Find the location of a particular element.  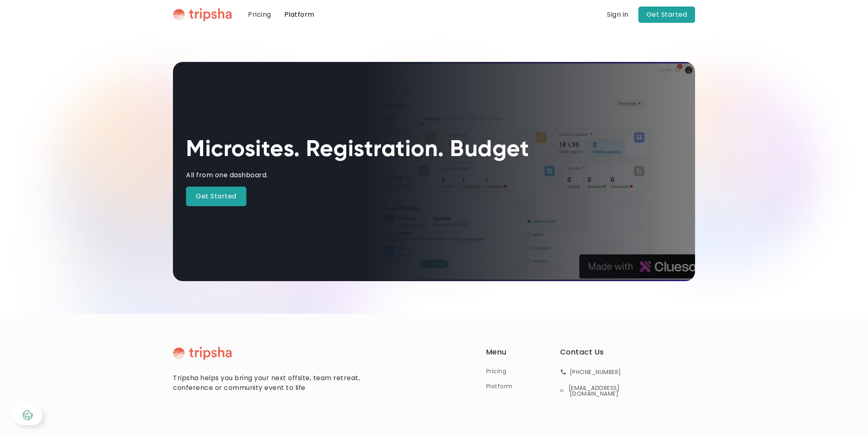

a: Pricing is located at coordinates (497, 371).